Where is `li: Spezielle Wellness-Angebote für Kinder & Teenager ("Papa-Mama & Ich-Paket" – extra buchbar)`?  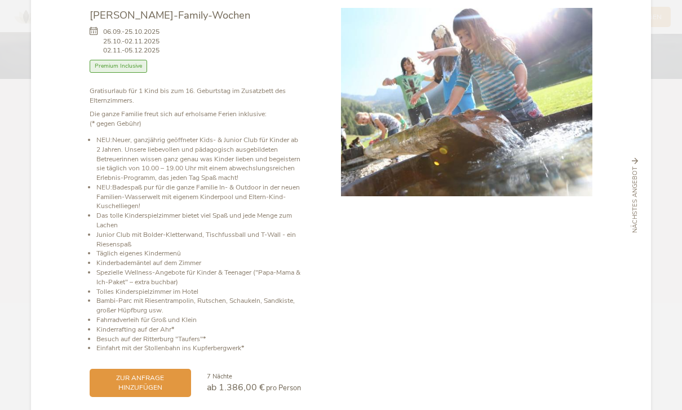 li: Spezielle Wellness-Angebote für Kinder & Teenager ("Papa-Mama & Ich-Paket" – extra buchbar) is located at coordinates (198, 277).